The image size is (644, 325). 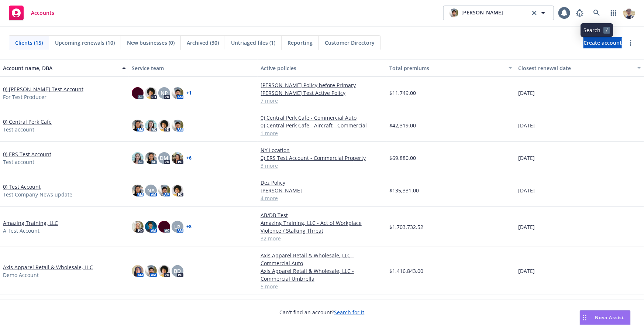 I want to click on a: AB/DB Test, so click(x=322, y=215).